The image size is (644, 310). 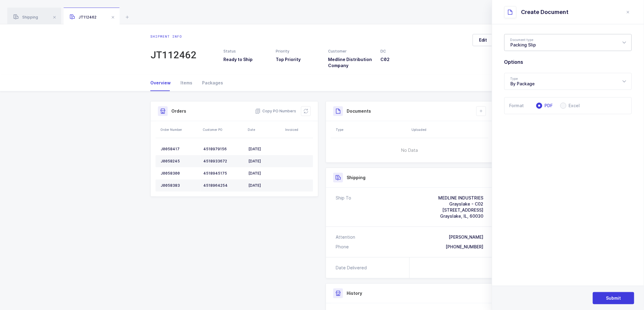 What do you see at coordinates (568, 62) in the screenshot?
I see `h2: Options` at bounding box center [568, 62].